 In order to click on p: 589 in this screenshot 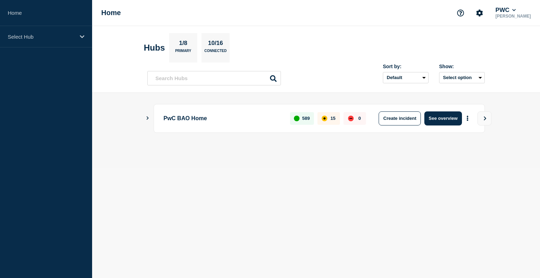, I will do `click(306, 118)`.